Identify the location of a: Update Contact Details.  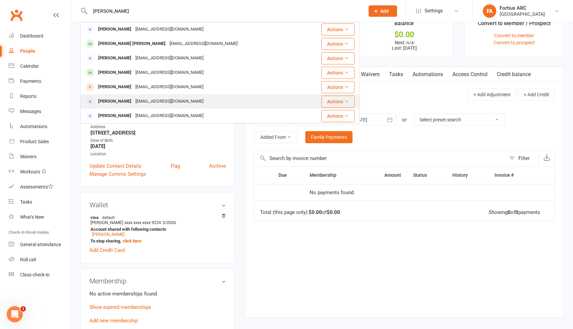
(115, 166).